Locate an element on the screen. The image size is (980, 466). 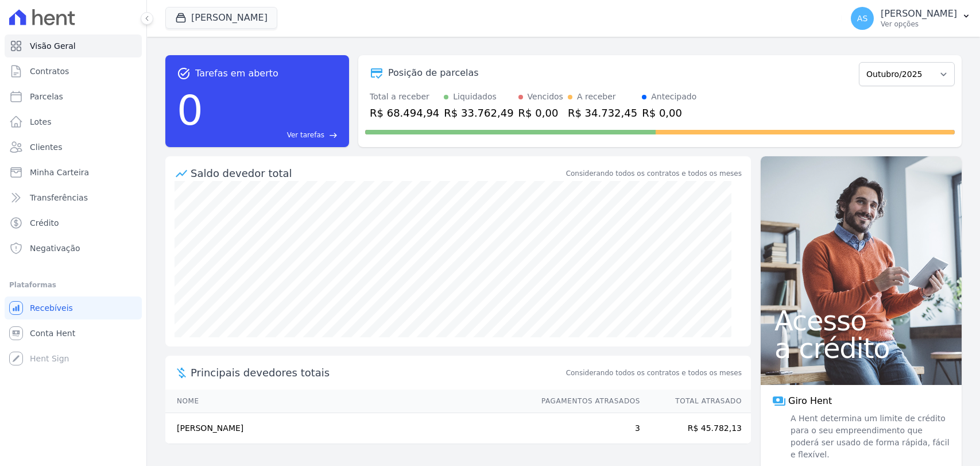
a: Clientes is located at coordinates (73, 147).